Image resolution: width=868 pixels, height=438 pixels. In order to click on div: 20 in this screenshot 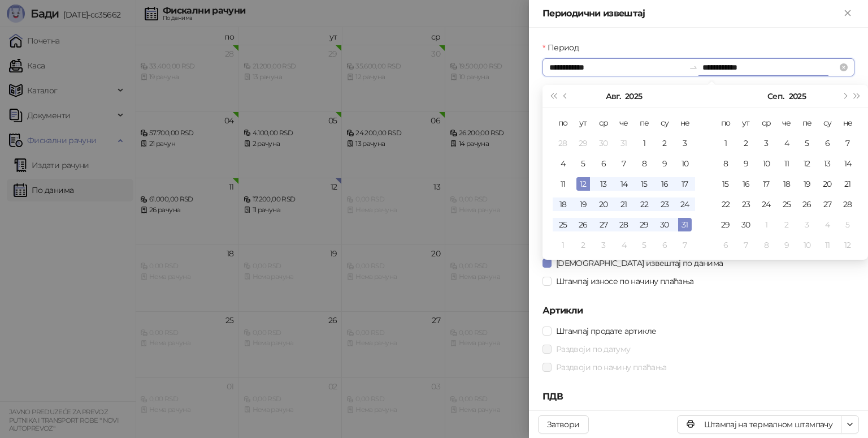, I will do `click(603, 204)`.